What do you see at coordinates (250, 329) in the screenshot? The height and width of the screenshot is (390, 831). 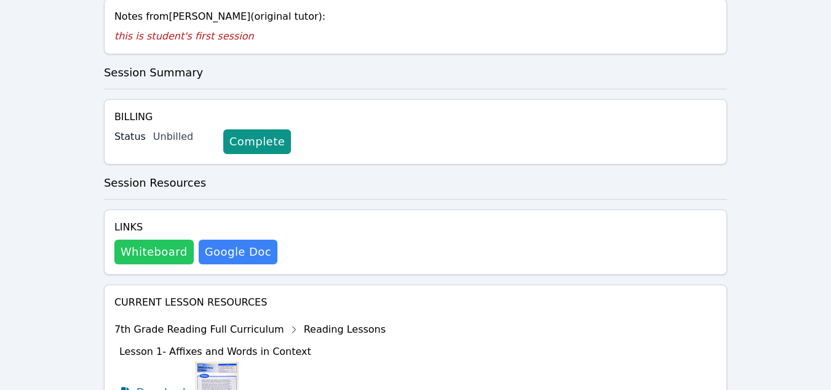 I see `div: 7th Grade Reading Full Curriculum Reading Lessons` at bounding box center [250, 329].